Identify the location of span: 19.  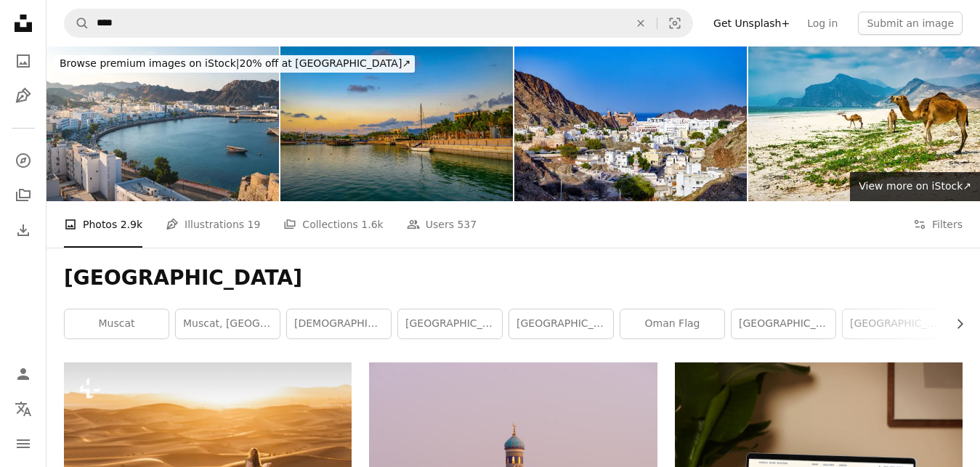
(254, 224).